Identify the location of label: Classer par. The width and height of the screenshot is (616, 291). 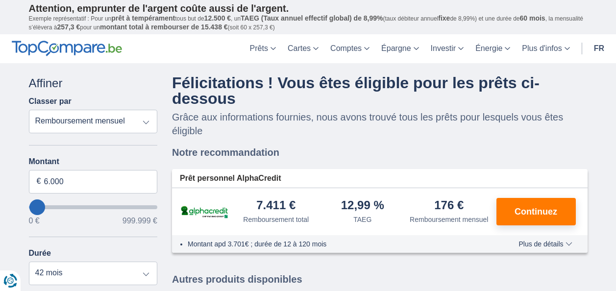
(50, 101).